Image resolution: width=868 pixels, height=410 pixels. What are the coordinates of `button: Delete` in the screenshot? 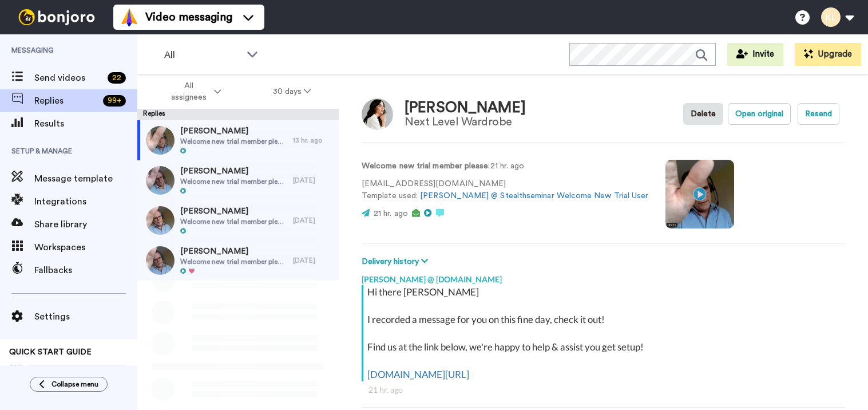 It's located at (703, 114).